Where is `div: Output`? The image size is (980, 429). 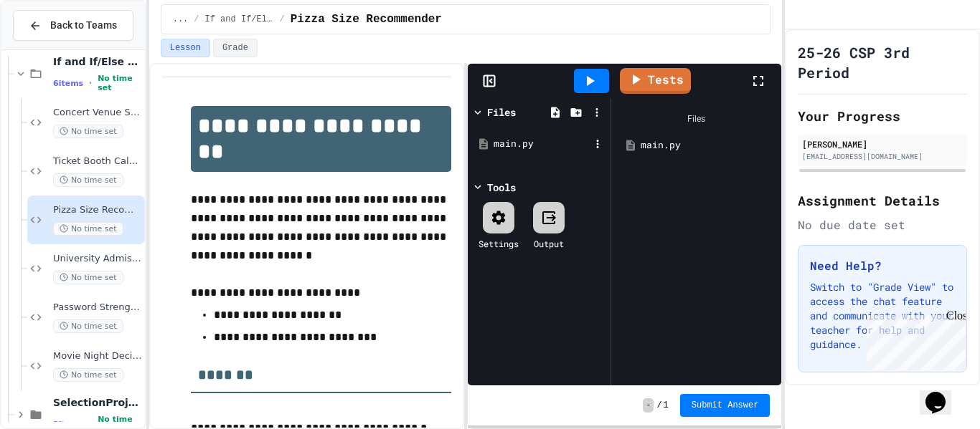
div: Output is located at coordinates (549, 243).